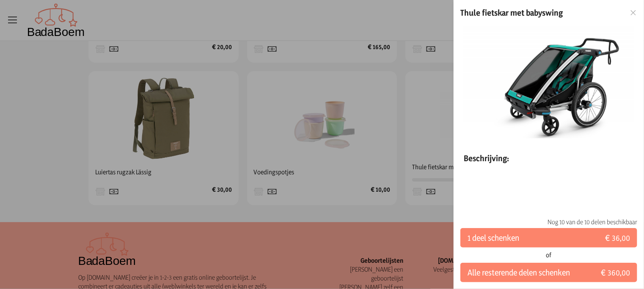 This screenshot has height=289, width=644. I want to click on p: Nog 10 van de 10 delen beschikbaar, so click(549, 222).